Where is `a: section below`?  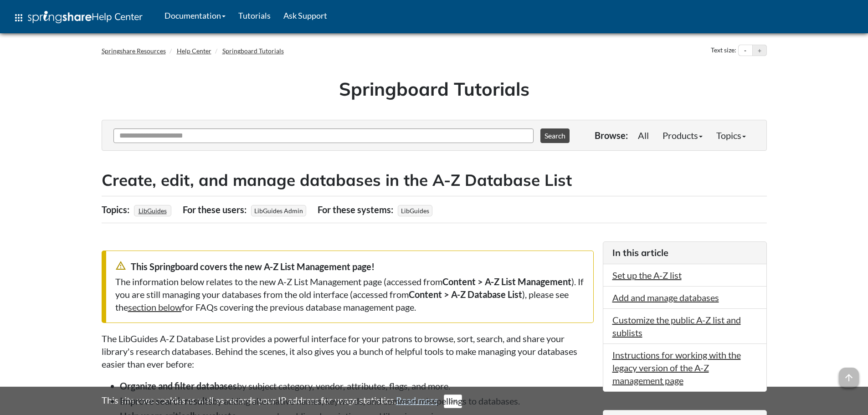 a: section below is located at coordinates (155, 307).